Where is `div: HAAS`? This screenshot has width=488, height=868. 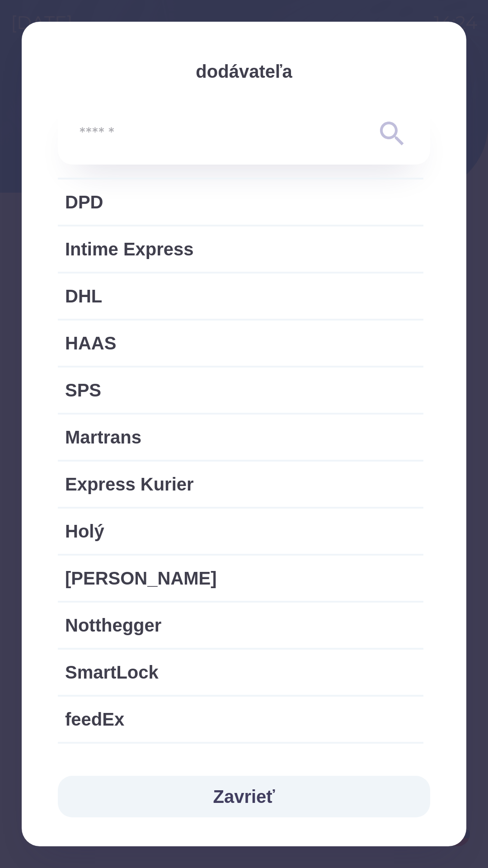
div: HAAS is located at coordinates (241, 343).